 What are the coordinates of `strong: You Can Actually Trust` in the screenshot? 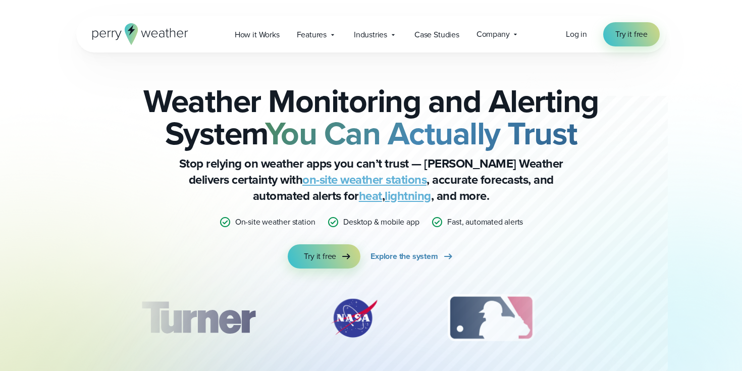 It's located at (421, 133).